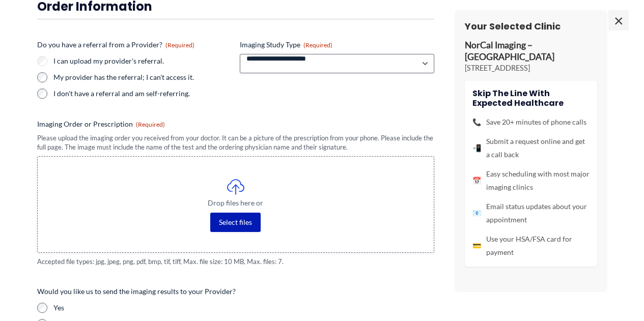  What do you see at coordinates (531, 213) in the screenshot?
I see `li: Email status updates about your appointment` at bounding box center [531, 213].